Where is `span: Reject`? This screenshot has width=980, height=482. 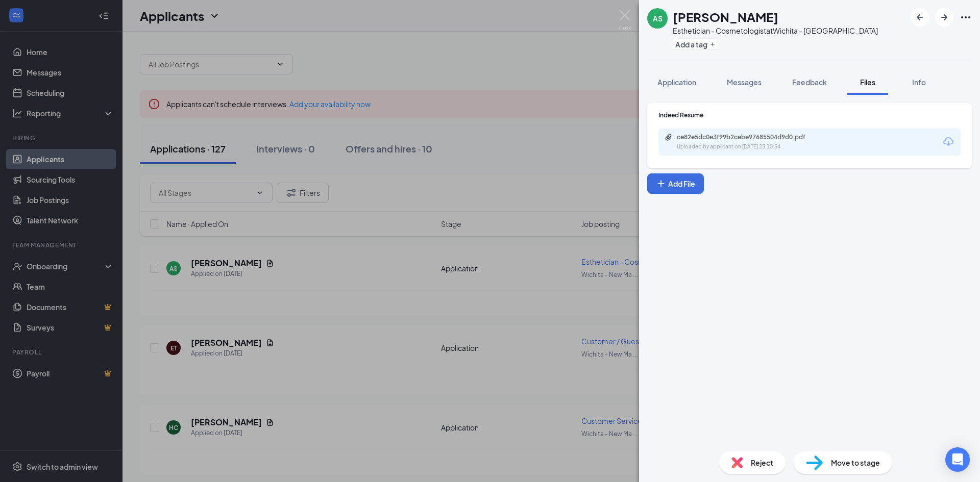 span: Reject is located at coordinates (762, 463).